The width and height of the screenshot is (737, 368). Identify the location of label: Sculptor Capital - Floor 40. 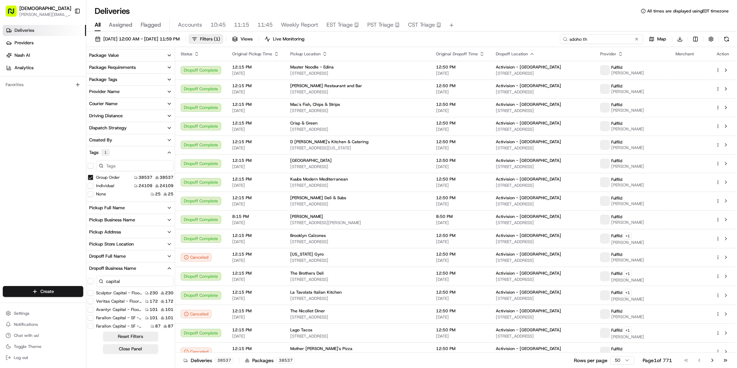
(119, 293).